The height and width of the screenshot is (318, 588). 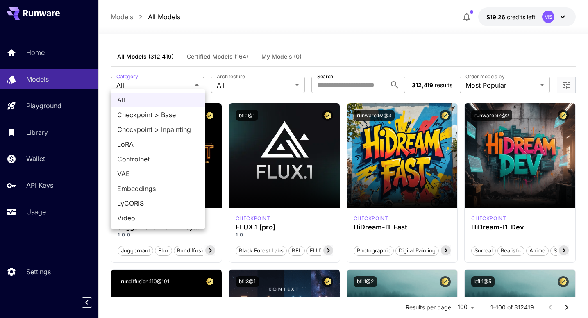 I want to click on span: VAE, so click(x=158, y=174).